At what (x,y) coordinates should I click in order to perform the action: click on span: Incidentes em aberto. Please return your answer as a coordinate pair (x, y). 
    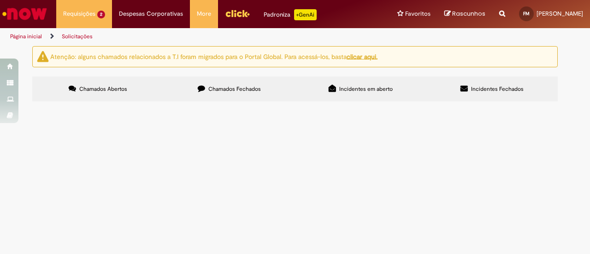
    Looking at the image, I should click on (366, 89).